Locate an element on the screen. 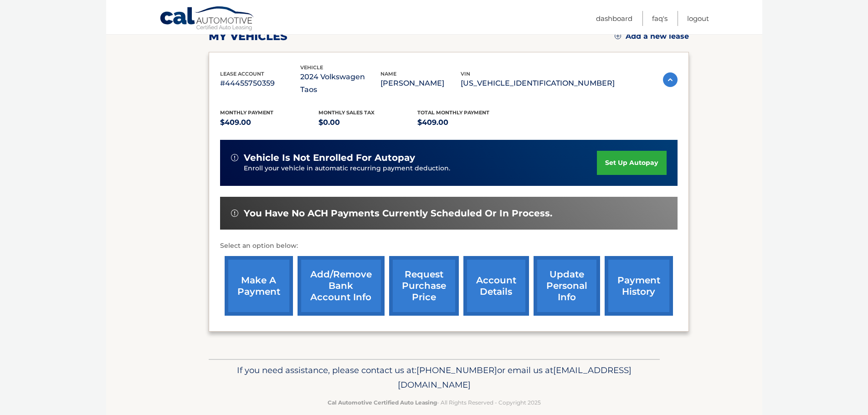 Image resolution: width=868 pixels, height=415 pixels. a: FAQ's is located at coordinates (660, 18).